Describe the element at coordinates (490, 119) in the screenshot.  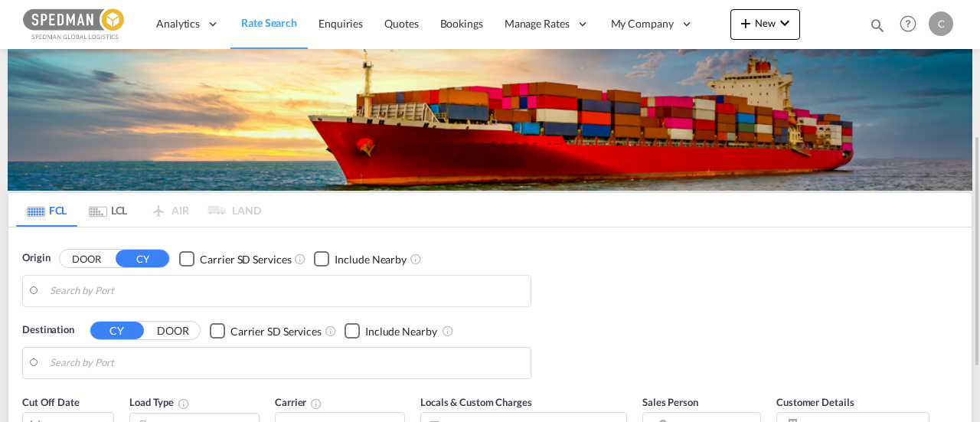
I see `img: LCL+%26+FCL+BACKGROUND.png` at that location.